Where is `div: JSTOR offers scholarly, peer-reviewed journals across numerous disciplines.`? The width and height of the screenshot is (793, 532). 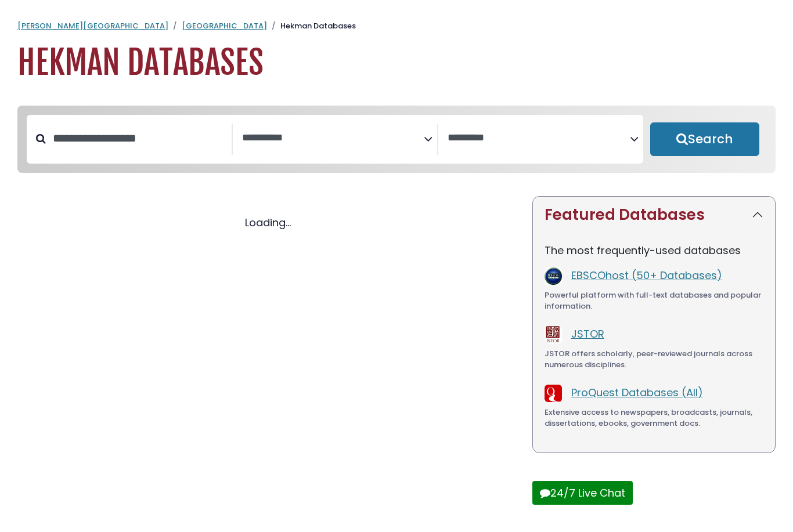
div: JSTOR offers scholarly, peer-reviewed journals across numerous disciplines. is located at coordinates (654, 359).